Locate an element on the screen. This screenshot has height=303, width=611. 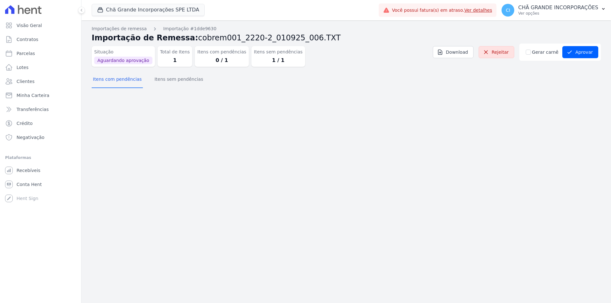
dt: Itens com pendências is located at coordinates (222, 52).